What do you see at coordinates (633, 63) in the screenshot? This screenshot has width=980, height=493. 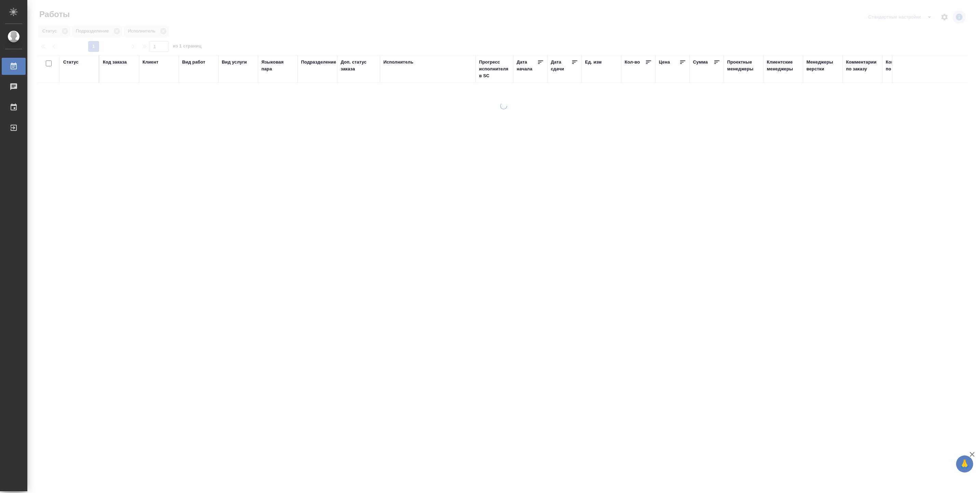 I see `div: Кол-во` at bounding box center [633, 63].